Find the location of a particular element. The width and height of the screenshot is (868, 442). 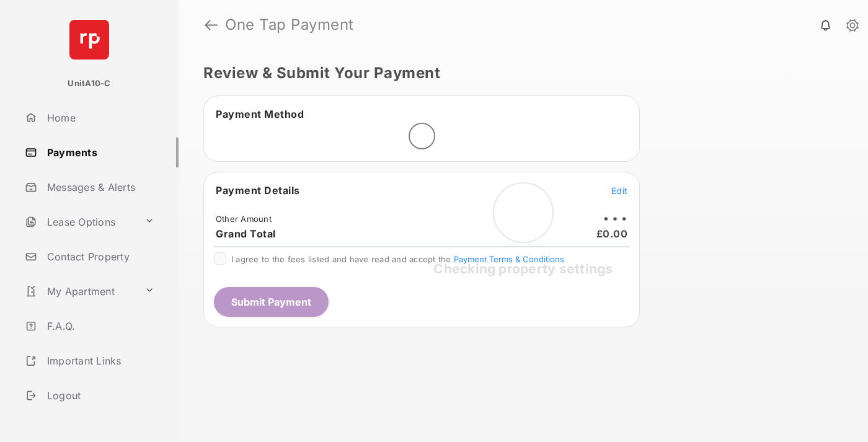

a: My Apartment is located at coordinates (80, 291).